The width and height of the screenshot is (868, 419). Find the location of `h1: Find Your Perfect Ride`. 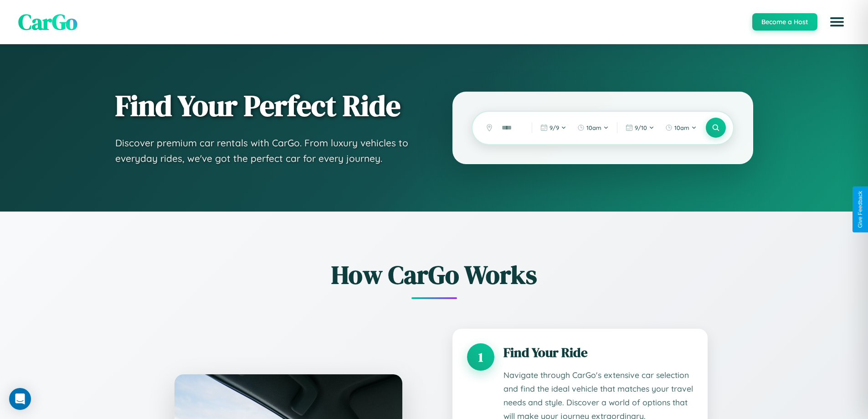

h1: Find Your Perfect Ride is located at coordinates (266, 106).